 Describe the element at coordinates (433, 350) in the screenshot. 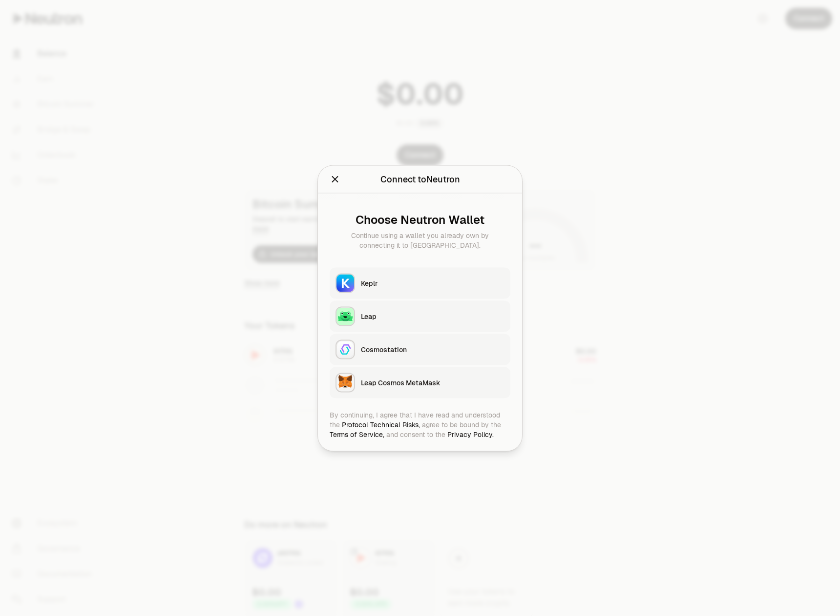

I see `div: Cosmostation` at that location.